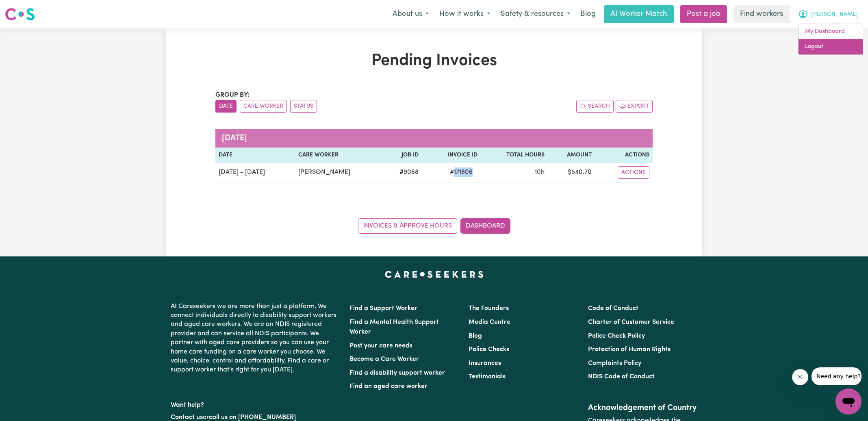 This screenshot has height=421, width=868. Describe the element at coordinates (383, 309) in the screenshot. I see `a: Find a Support Worker` at that location.